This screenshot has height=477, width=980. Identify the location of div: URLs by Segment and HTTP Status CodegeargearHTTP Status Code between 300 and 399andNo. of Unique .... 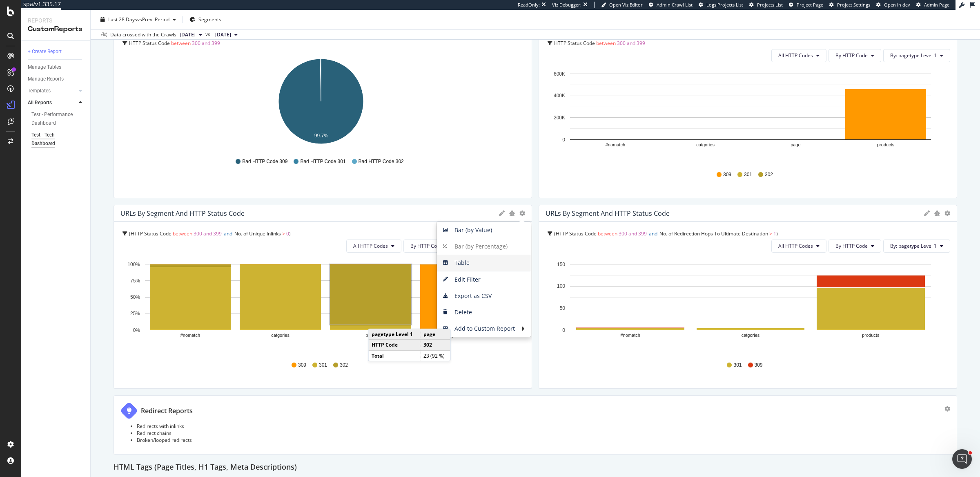
(322, 296).